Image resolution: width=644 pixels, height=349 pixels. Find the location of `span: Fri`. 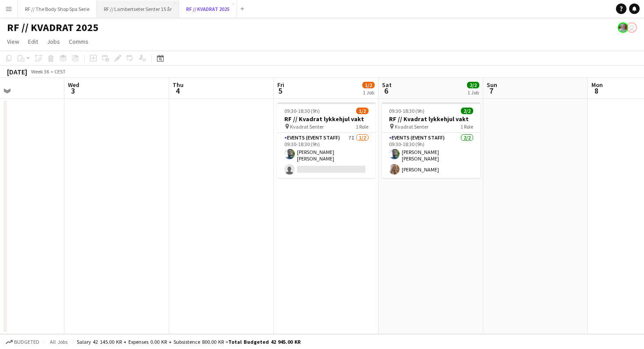

span: Fri is located at coordinates (281, 85).